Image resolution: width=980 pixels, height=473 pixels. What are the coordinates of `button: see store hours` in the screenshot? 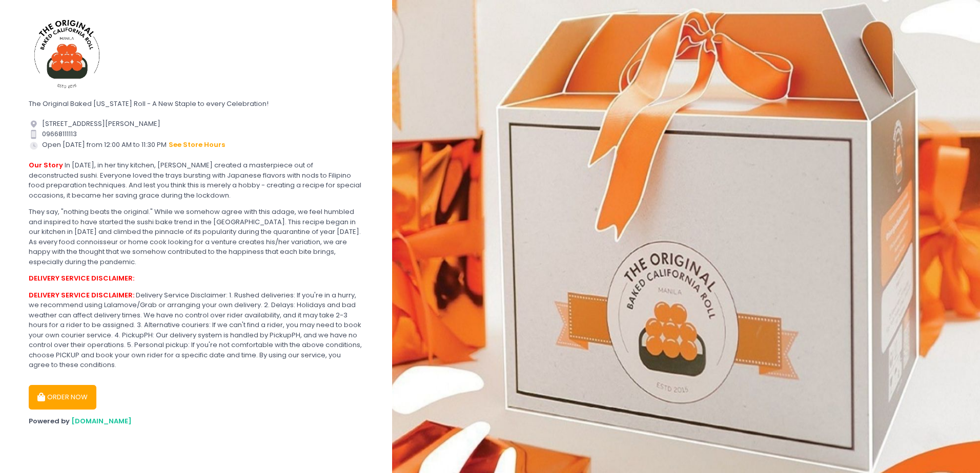 It's located at (197, 145).